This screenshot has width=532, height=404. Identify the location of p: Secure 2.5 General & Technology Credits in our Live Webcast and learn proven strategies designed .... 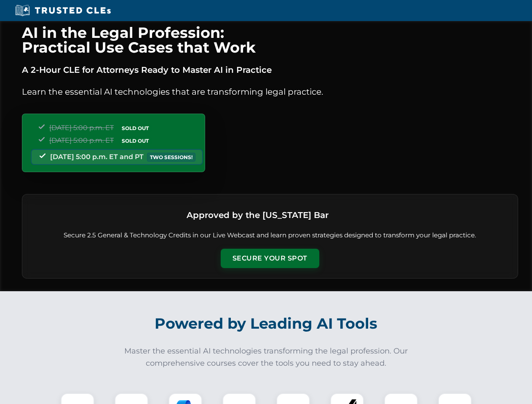
(270, 235).